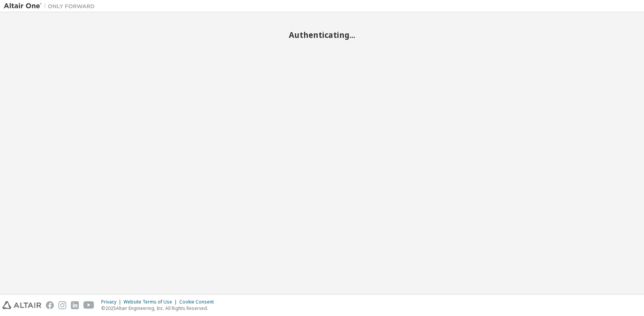 The width and height of the screenshot is (644, 316). I want to click on img: facebook.svg, so click(50, 305).